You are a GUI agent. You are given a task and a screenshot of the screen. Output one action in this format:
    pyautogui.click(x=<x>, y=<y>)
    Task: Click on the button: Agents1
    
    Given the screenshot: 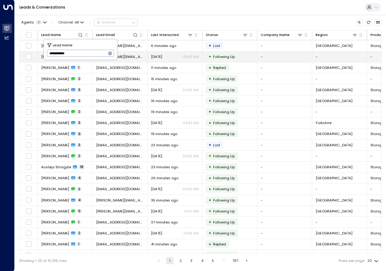 What is the action you would take?
    pyautogui.click(x=33, y=22)
    